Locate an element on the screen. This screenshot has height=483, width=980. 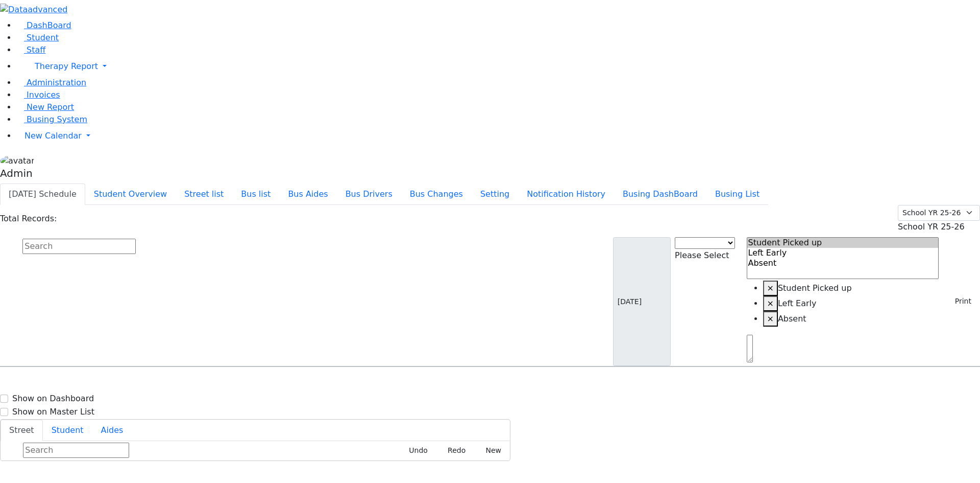
span: Busing System is located at coordinates (57, 119).